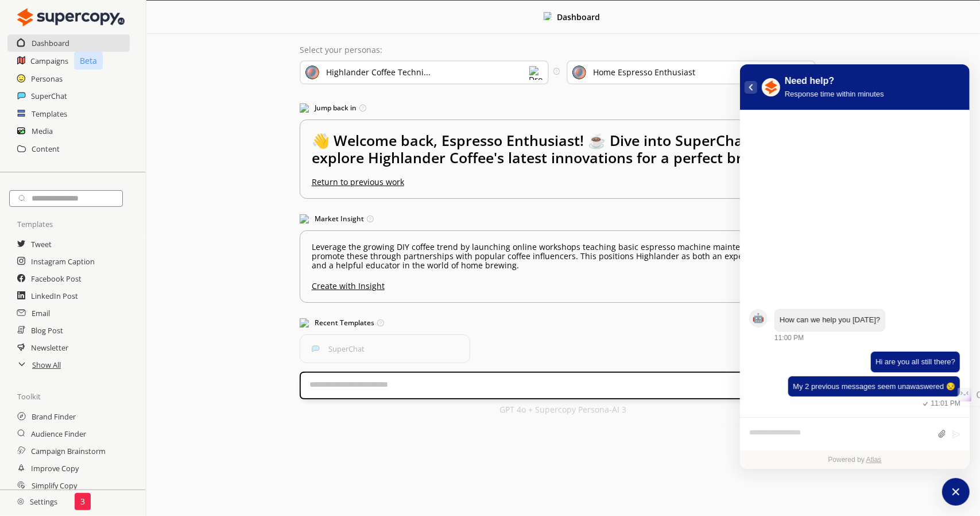  What do you see at coordinates (874, 460) in the screenshot?
I see `a: Atlas` at bounding box center [874, 460].